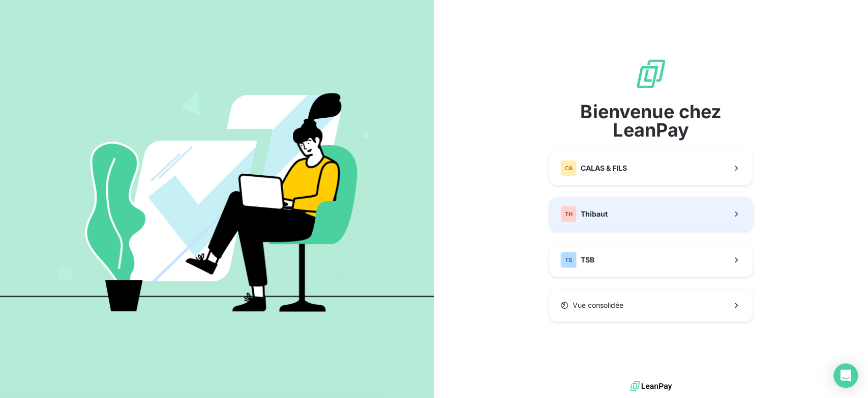 The image size is (868, 398). Describe the element at coordinates (846, 375) in the screenshot. I see `div: Open Intercom Messenger` at that location.